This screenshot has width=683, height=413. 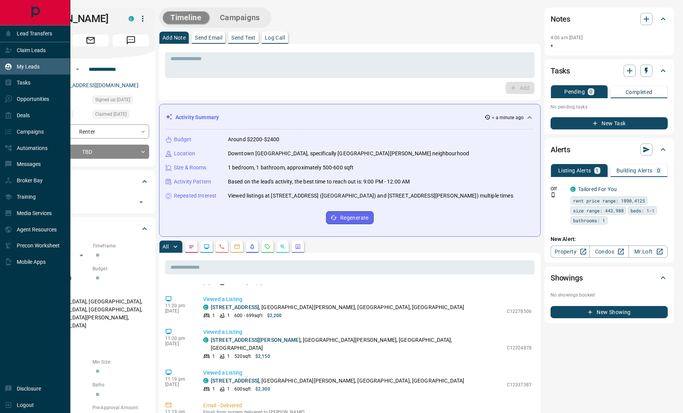 What do you see at coordinates (598, 210) in the screenshot?
I see `span: size range: 443,988` at bounding box center [598, 210].